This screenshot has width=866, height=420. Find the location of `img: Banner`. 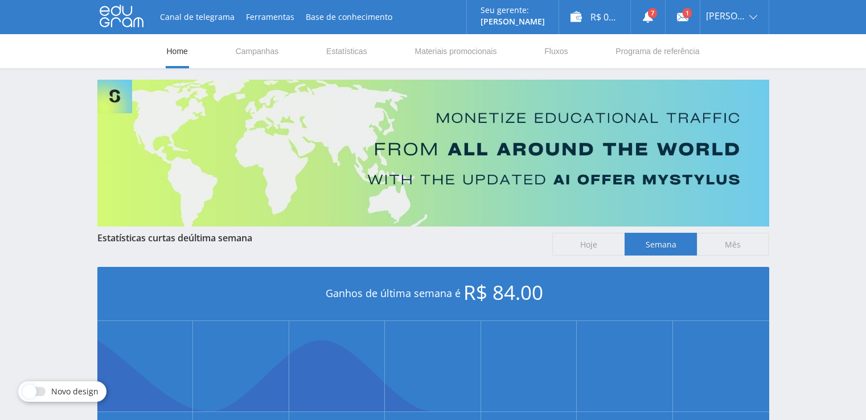

img: Banner is located at coordinates (433, 153).